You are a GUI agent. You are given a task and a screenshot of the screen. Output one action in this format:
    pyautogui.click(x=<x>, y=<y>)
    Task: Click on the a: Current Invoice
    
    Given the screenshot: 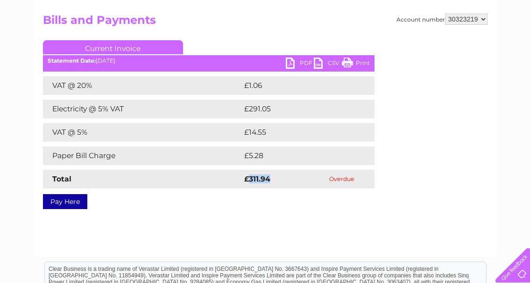 What is the action you would take?
    pyautogui.click(x=113, y=47)
    